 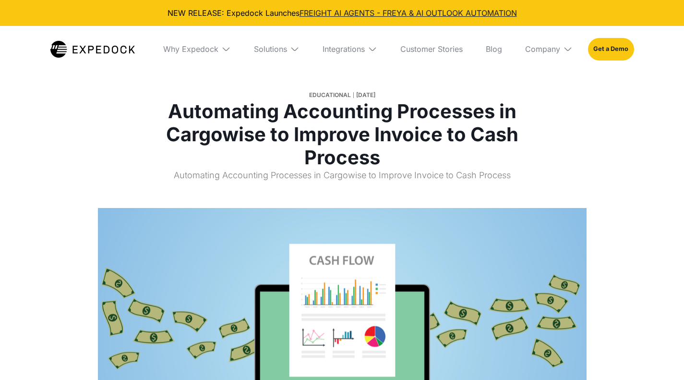 What do you see at coordinates (342, 134) in the screenshot?
I see `h1: Automating Accounting Processes in Cargowise to Improve Invoice to Cash Process` at bounding box center [342, 134].